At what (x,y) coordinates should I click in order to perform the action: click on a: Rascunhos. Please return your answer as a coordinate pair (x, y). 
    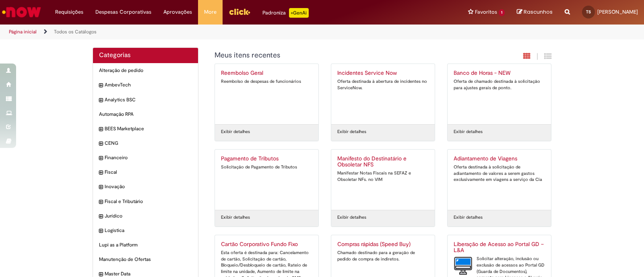
    Looking at the image, I should click on (535, 12).